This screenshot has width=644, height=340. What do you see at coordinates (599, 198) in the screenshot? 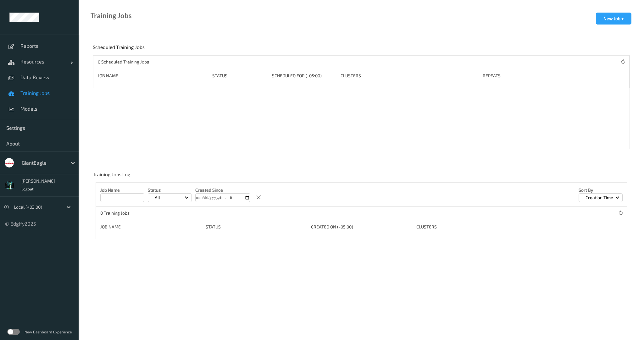
I see `p: Creation Time` at bounding box center [599, 198].